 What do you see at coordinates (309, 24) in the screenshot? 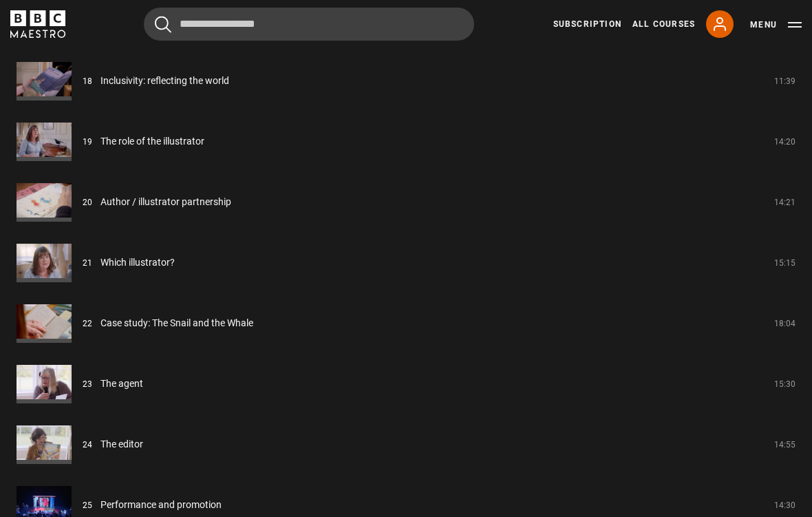
I see `input: Search` at bounding box center [309, 24].